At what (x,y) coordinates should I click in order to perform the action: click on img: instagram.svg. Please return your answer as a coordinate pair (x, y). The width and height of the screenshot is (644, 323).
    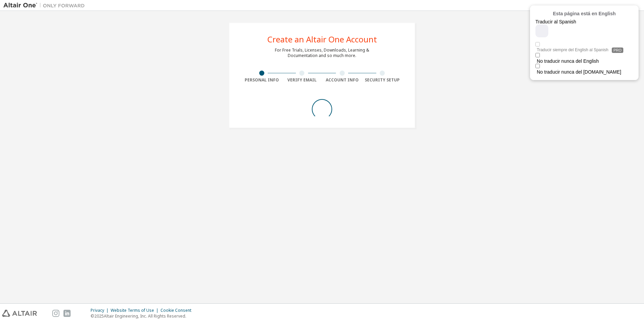
    Looking at the image, I should click on (56, 313).